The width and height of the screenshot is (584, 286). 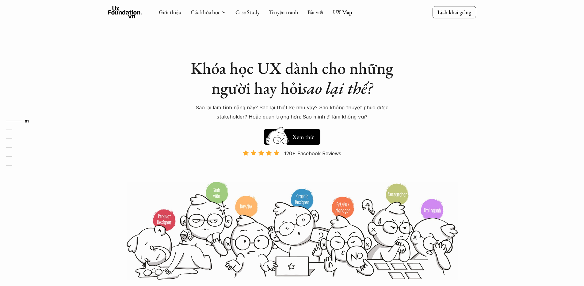 I want to click on a: 01, so click(x=21, y=121).